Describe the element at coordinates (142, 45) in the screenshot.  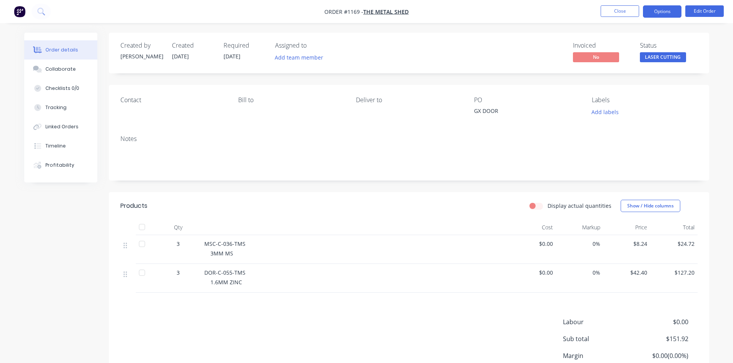
I see `div: Created by` at that location.